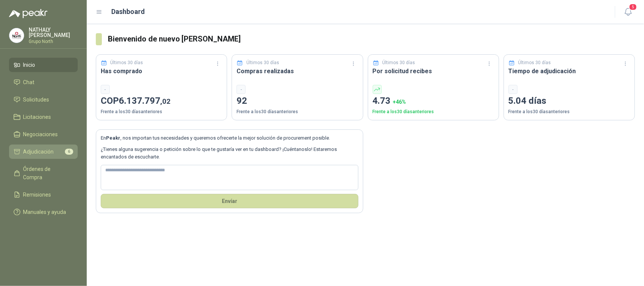 The height and width of the screenshot is (286, 644). I want to click on h3: Has comprado, so click(162, 71).